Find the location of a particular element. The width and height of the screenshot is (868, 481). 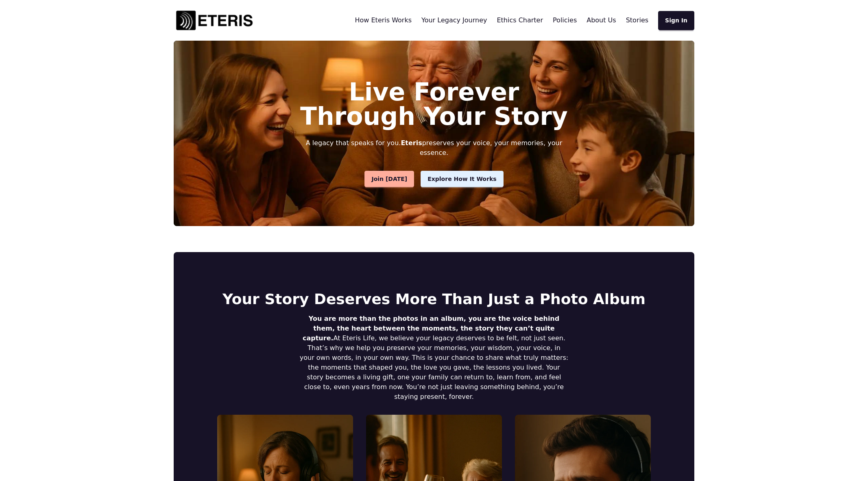

a: Eteris Life Sign In is located at coordinates (676, 20).